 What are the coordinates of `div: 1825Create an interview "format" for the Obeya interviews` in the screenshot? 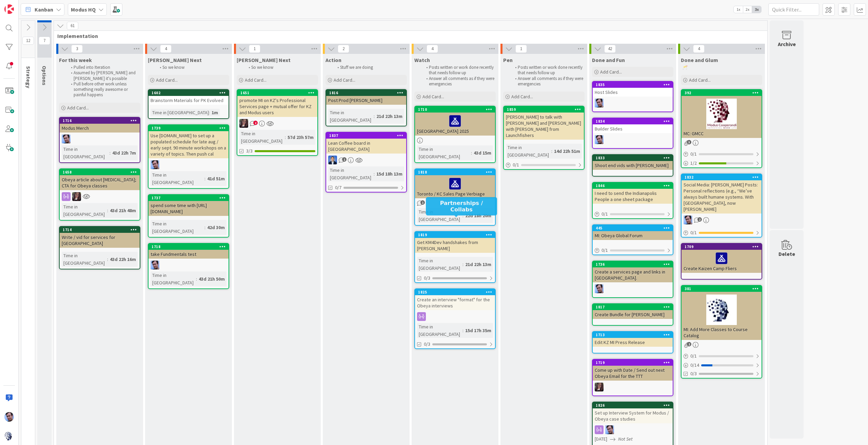 It's located at (455, 299).